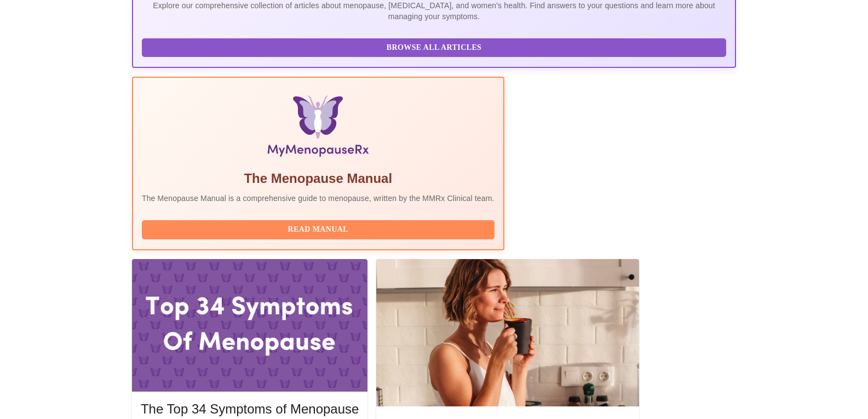 The width and height of the screenshot is (868, 419). I want to click on p: The Menopause Manual is a comprehensive guide to menopause, written by the MMRx Clinical team., so click(318, 198).